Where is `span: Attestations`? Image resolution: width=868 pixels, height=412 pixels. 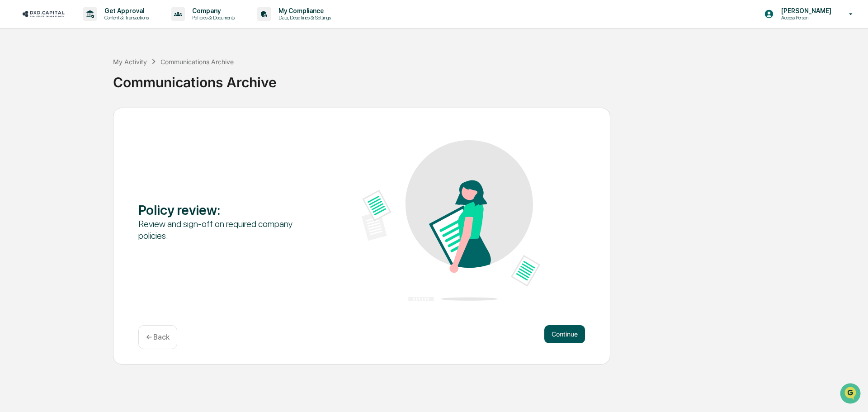
span: Attestations is located at coordinates (93, 118).